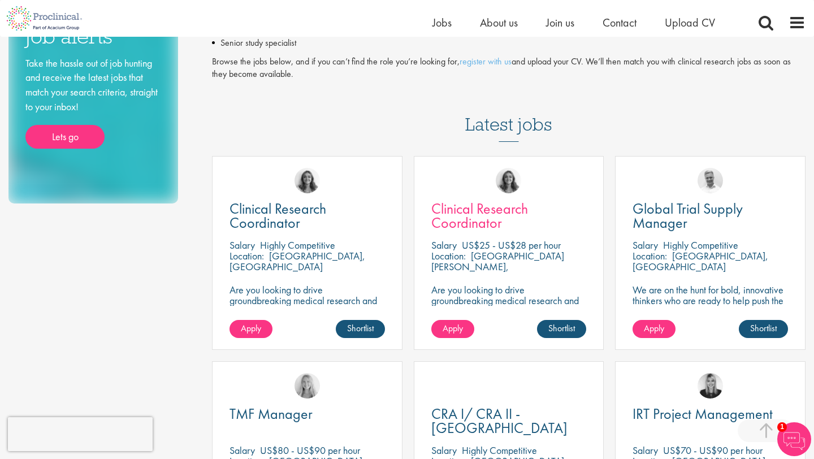 This screenshot has height=459, width=814. What do you see at coordinates (509, 311) in the screenshot?
I see `p: Are you looking to drive groundbreaking medical research and make a real impact? Join our client ...` at bounding box center [509, 311].